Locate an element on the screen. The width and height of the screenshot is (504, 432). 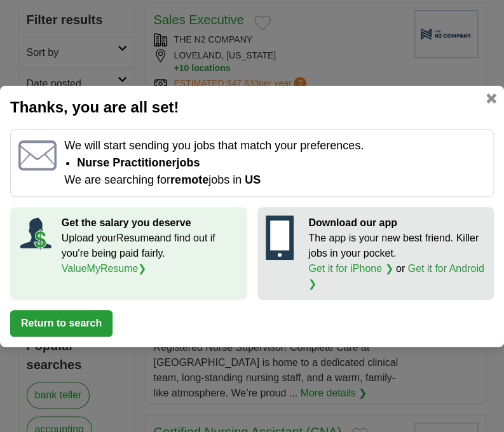
p: Get the salary you deserve is located at coordinates (150, 223).